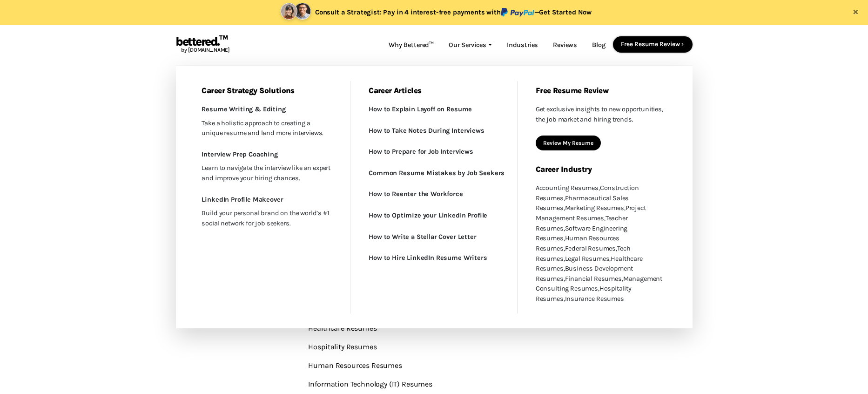  I want to click on a: Information Technology (IT) Resumes, so click(370, 383).